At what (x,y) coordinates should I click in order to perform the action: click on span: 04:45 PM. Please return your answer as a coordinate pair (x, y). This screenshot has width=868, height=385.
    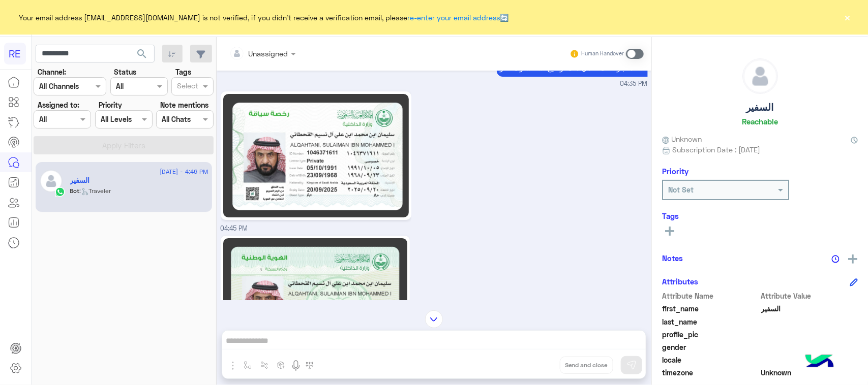
    Looking at the image, I should click on (234, 229).